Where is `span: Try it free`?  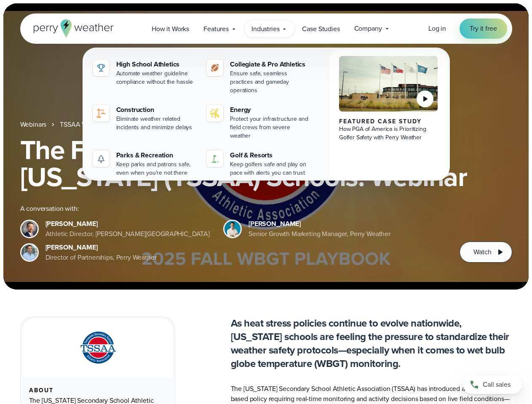
span: Try it free is located at coordinates (483, 29).